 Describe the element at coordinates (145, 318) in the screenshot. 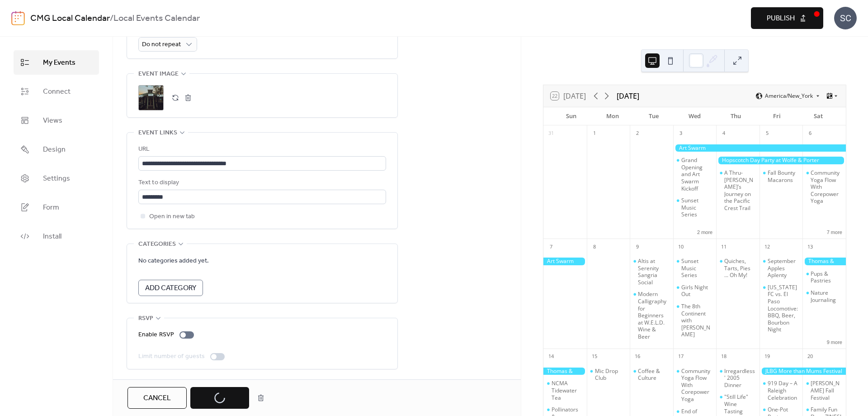

I see `span: RSVP` at that location.